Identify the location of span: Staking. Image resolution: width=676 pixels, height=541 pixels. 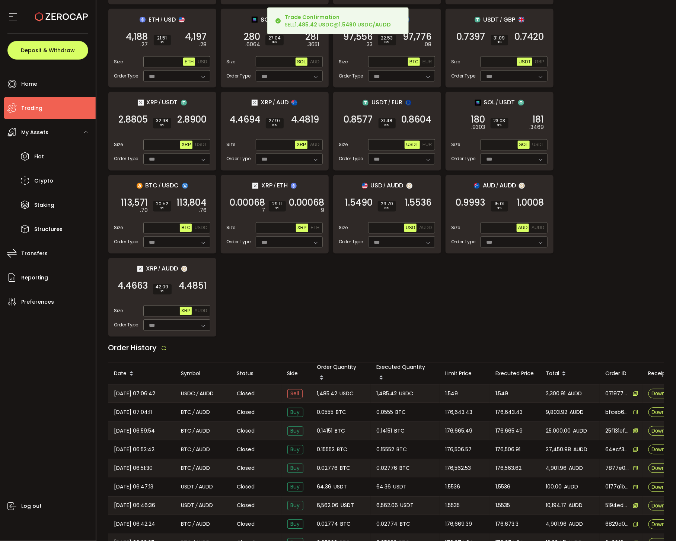
(44, 205).